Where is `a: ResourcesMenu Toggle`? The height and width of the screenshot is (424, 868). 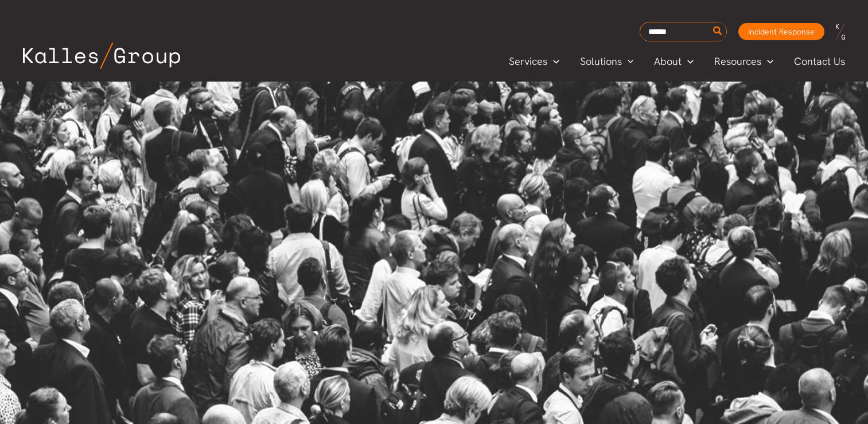 a: ResourcesMenu Toggle is located at coordinates (743, 62).